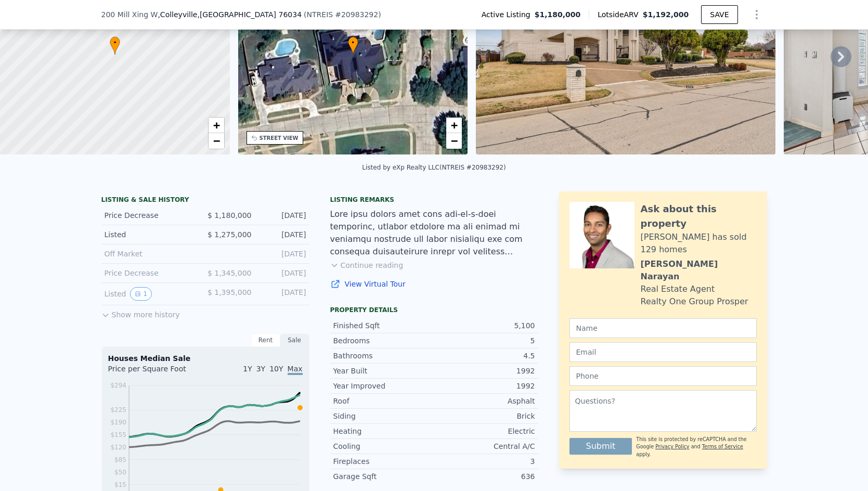  What do you see at coordinates (366, 265) in the screenshot?
I see `button: Continue reading` at bounding box center [366, 265].